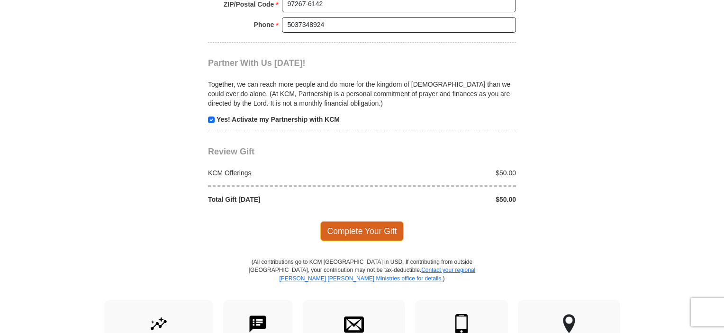 The height and width of the screenshot is (333, 724). What do you see at coordinates (362, 231) in the screenshot?
I see `span: Complete Your Gift` at bounding box center [362, 231].